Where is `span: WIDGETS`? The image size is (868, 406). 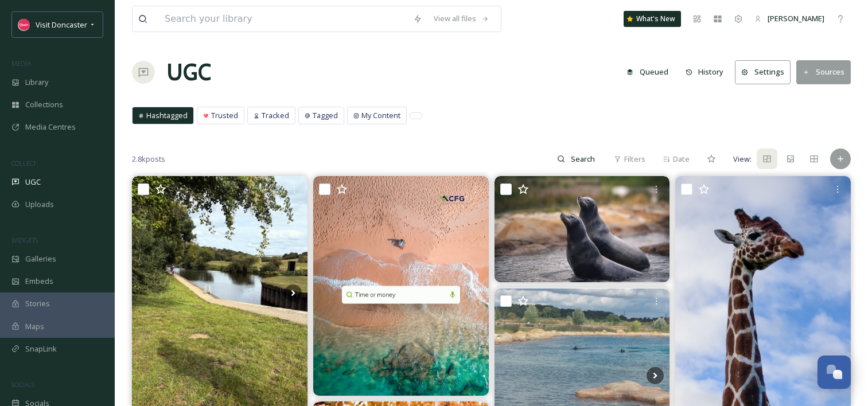 span: WIDGETS is located at coordinates (25, 239).